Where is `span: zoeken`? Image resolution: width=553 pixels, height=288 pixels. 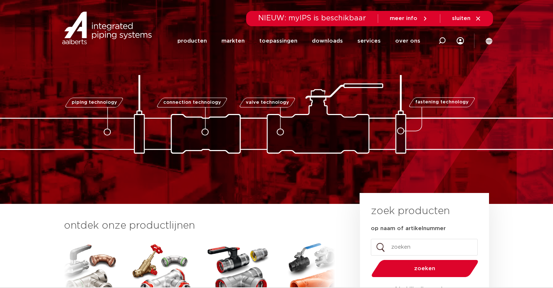 span: zoeken is located at coordinates (425, 268).